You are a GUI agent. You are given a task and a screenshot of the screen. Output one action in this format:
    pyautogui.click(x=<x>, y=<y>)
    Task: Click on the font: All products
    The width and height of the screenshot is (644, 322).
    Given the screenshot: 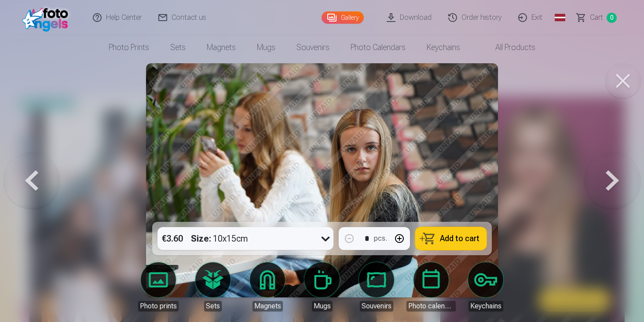 What is the action you would take?
    pyautogui.click(x=515, y=47)
    